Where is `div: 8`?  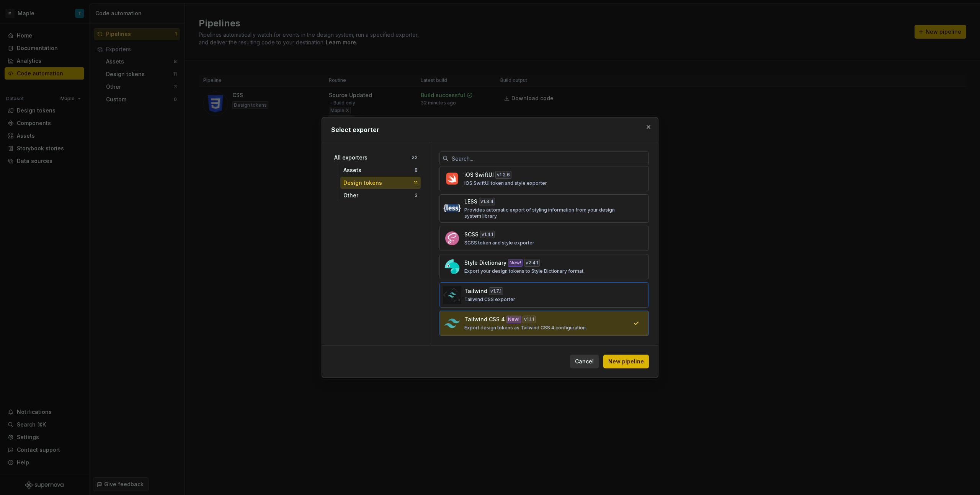 div: 8 is located at coordinates (416, 170).